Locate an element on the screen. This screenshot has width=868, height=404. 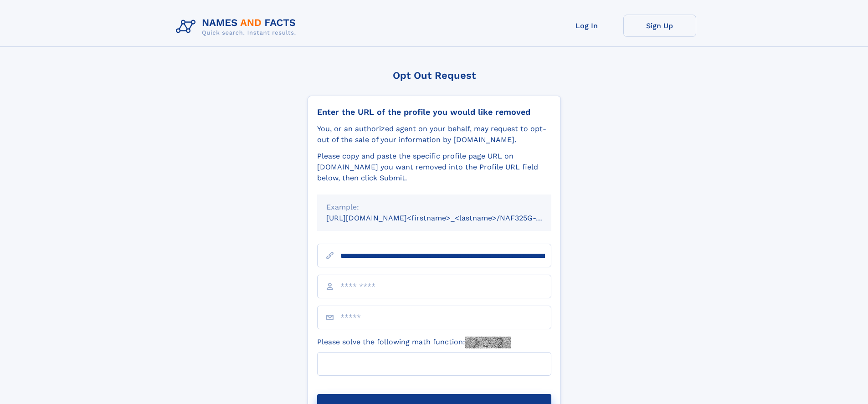
a: Log In is located at coordinates (587, 26).